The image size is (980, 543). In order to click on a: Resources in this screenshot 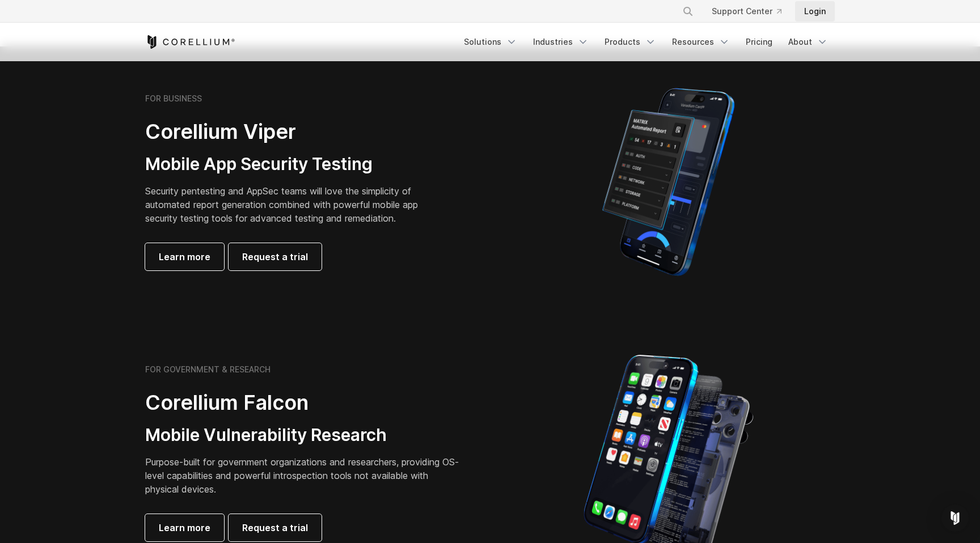, I will do `click(701, 42)`.